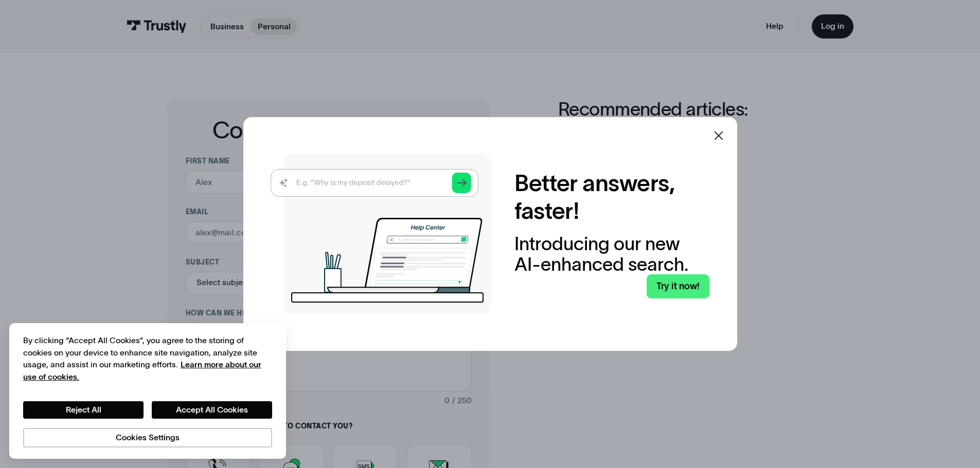 The width and height of the screenshot is (980, 468). Describe the element at coordinates (148, 359) in the screenshot. I see `div: By clicking “Accept All Cookies”, you agree to the storing of cookies on your device to enhance s...` at that location.